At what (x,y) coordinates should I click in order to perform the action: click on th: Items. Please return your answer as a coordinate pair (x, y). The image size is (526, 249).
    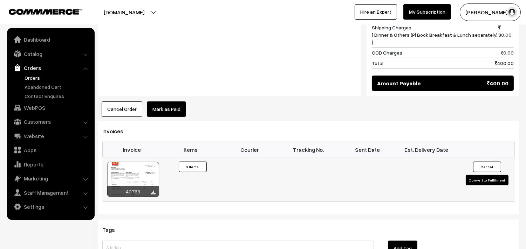
    Looking at the image, I should click on (191, 150).